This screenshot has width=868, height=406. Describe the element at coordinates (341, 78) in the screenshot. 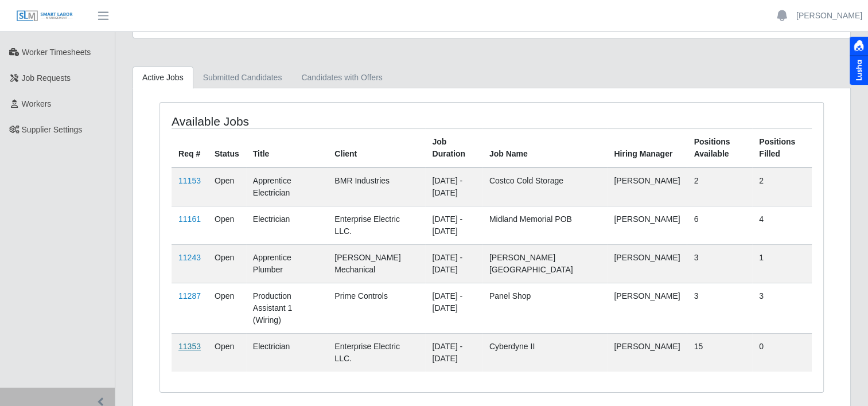

I see `a: Candidates with Offers` at that location.